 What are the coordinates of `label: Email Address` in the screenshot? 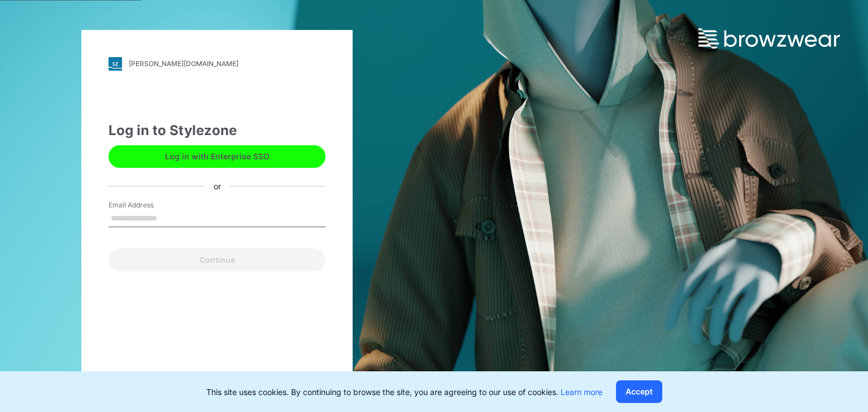 It's located at (148, 205).